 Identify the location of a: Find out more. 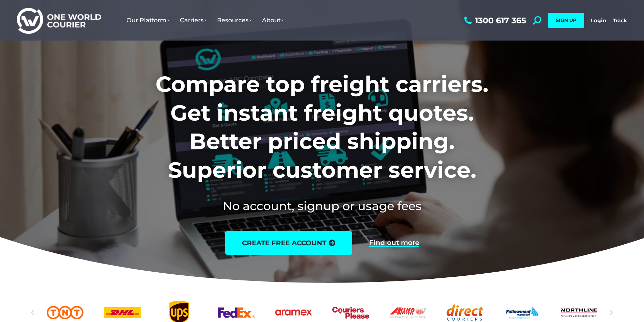
(395, 243).